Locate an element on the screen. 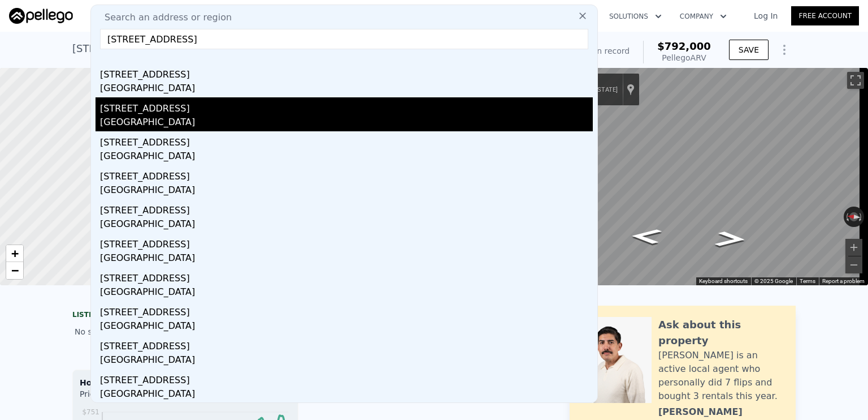  button: Company is located at coordinates (703, 16).